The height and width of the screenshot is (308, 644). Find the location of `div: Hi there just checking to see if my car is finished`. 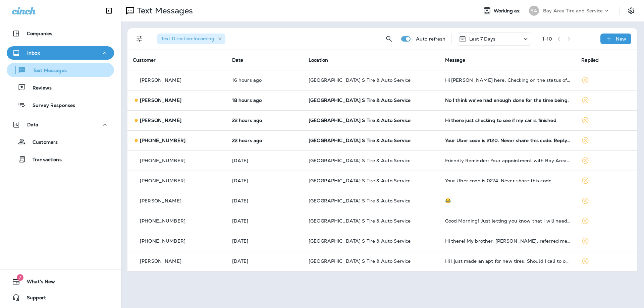

div: Hi there just checking to see if my car is finished is located at coordinates (508, 120).